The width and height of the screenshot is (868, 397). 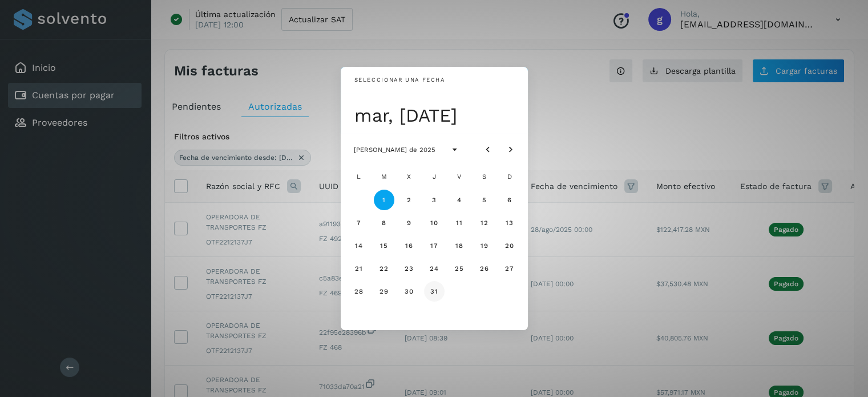 I want to click on span: 25, so click(x=459, y=269).